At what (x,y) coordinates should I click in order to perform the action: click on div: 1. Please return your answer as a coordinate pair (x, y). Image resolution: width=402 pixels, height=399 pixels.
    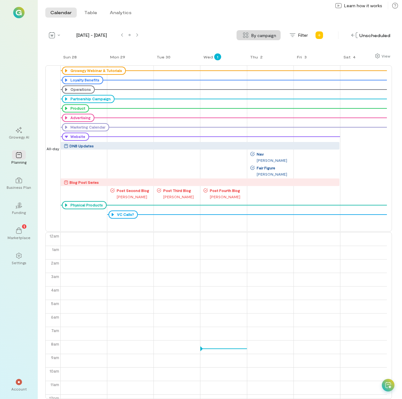
    Looking at the image, I should click on (217, 57).